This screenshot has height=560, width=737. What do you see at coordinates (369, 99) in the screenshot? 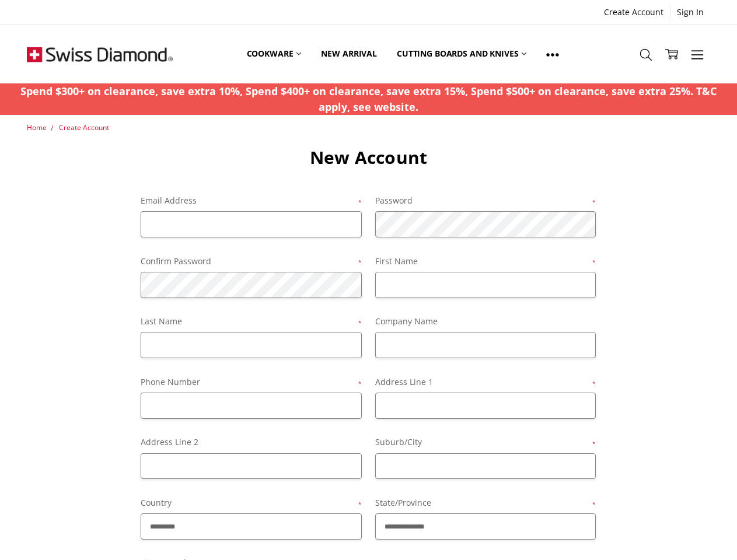
I see `p: Spend $300+ on clearance, save extra 10%, Spend $400+ on clearance, save extra 15%, Spend $500+ o...` at bounding box center [369, 99].